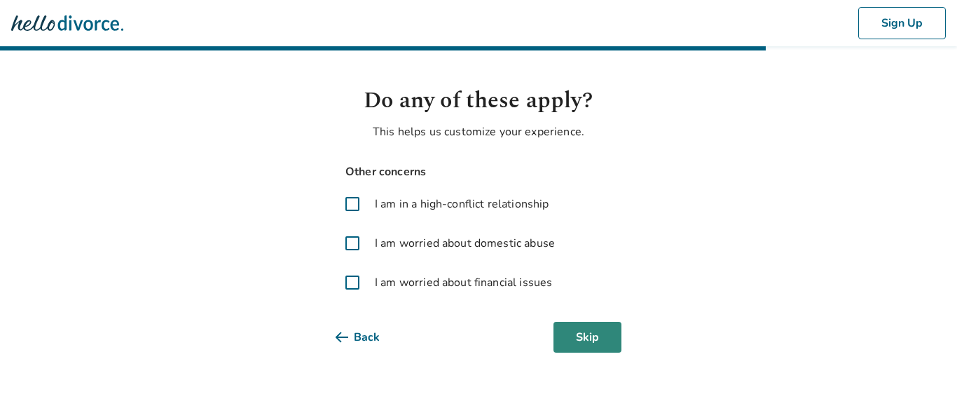 The height and width of the screenshot is (420, 957). I want to click on button: Back, so click(369, 337).